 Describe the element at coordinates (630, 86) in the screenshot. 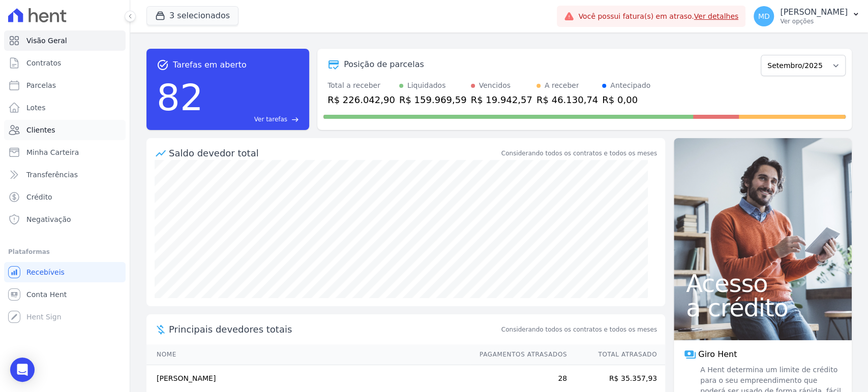

I see `div: Antecipado` at that location.